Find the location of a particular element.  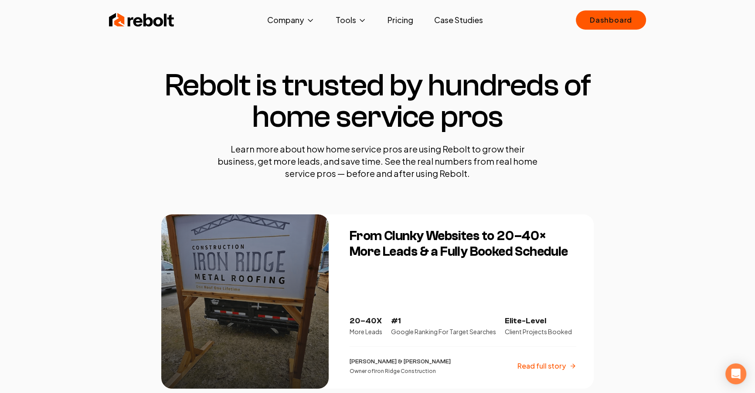

button: Company is located at coordinates (291, 20).